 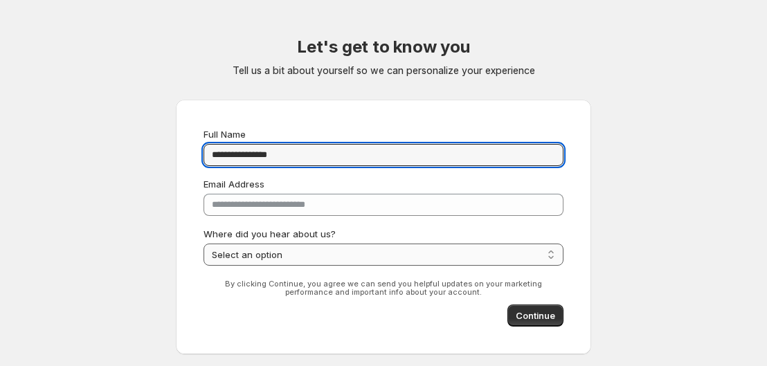 I want to click on span: Continue, so click(x=535, y=316).